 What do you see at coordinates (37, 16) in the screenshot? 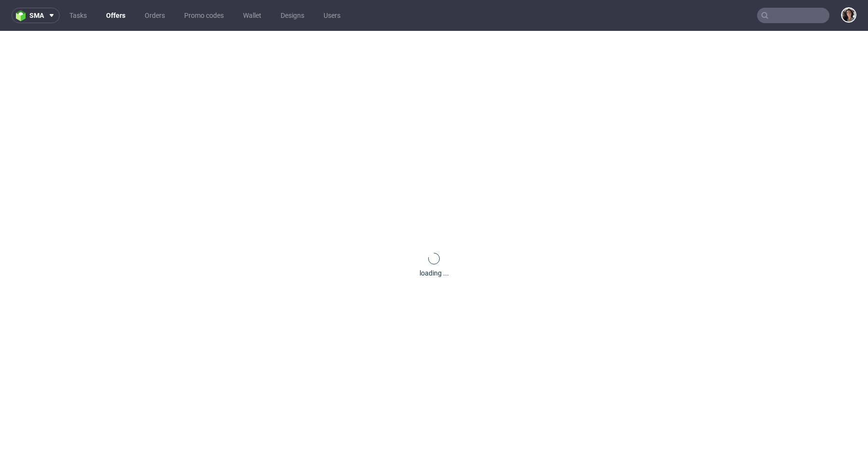
I see `span: sma` at bounding box center [37, 16].